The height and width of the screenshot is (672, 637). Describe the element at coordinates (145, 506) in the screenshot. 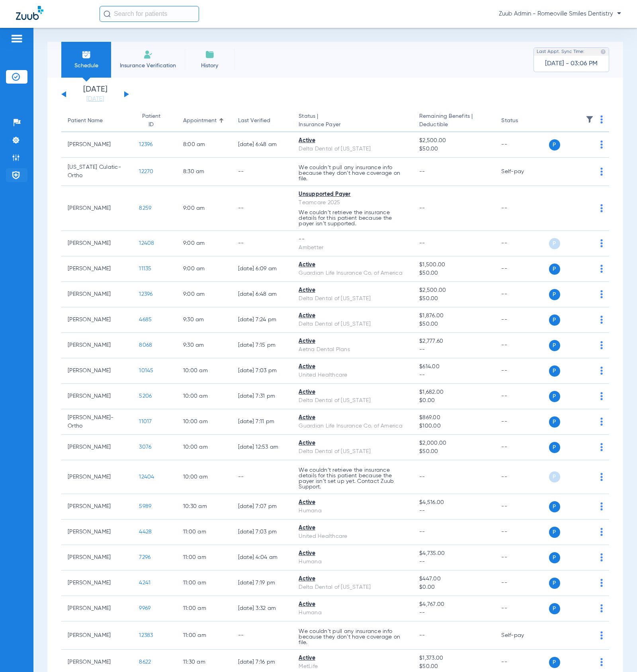

I see `span: 5989` at that location.